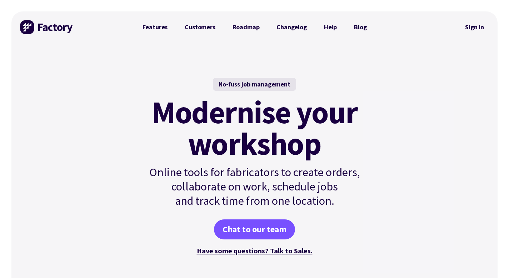  Describe the element at coordinates (331, 27) in the screenshot. I see `a: Help` at that location.